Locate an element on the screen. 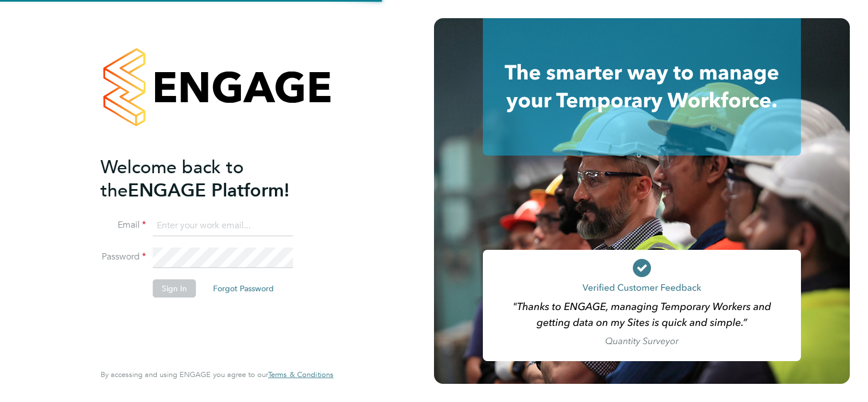 The width and height of the screenshot is (868, 402). label: Email is located at coordinates (124, 225).